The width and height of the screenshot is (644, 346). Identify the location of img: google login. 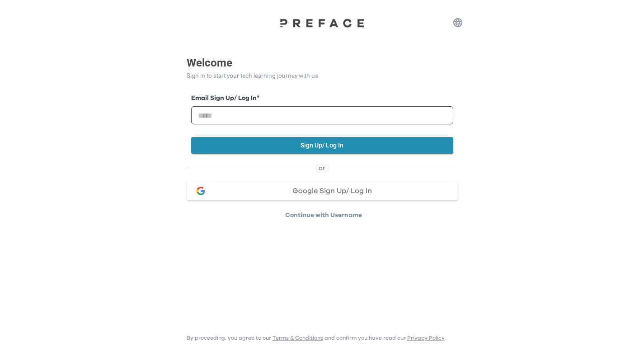
(200, 191).